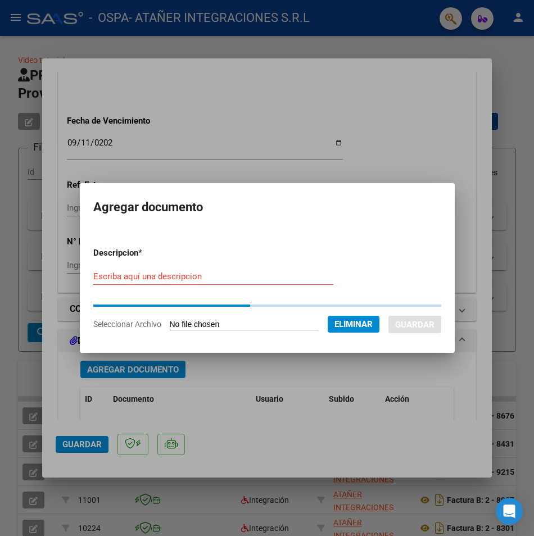  Describe the element at coordinates (267, 207) in the screenshot. I see `h2: Agregar documento` at that location.